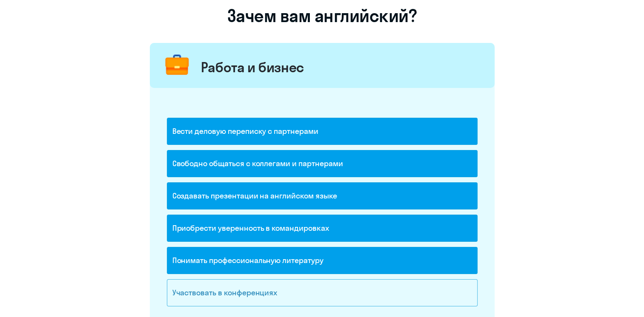 This screenshot has height=317, width=644. Describe the element at coordinates (322, 16) in the screenshot. I see `h1: Зачем вам английский?` at that location.